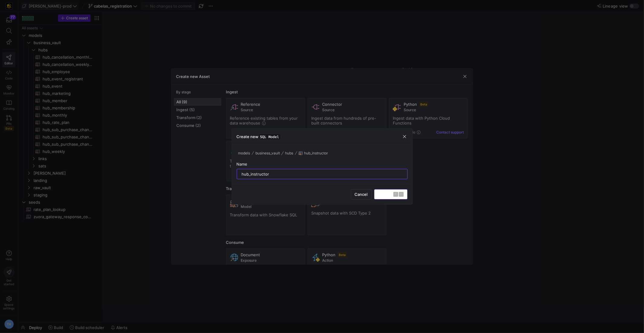 Image resolution: width=644 pixels, height=333 pixels. What do you see at coordinates (361, 194) in the screenshot?
I see `button: Cancel` at bounding box center [361, 194].